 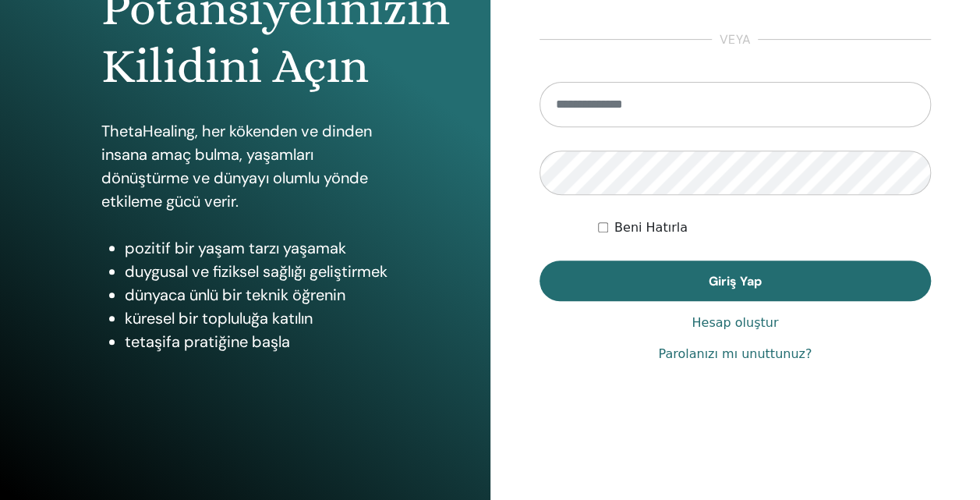 What do you see at coordinates (734, 40) in the screenshot?
I see `span: veya` at bounding box center [734, 40].